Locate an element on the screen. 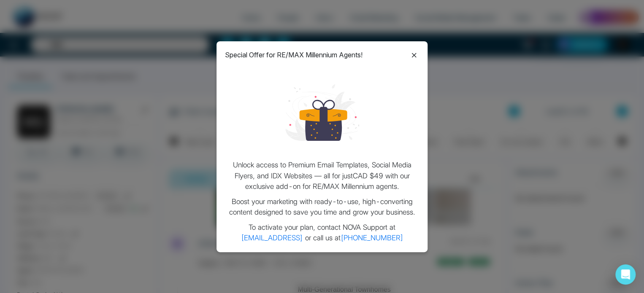 The width and height of the screenshot is (644, 293). p: Unlock access to Premium Email Templates, Social Media Flyers, and IDX Websites — all for just CA... is located at coordinates (322, 176).